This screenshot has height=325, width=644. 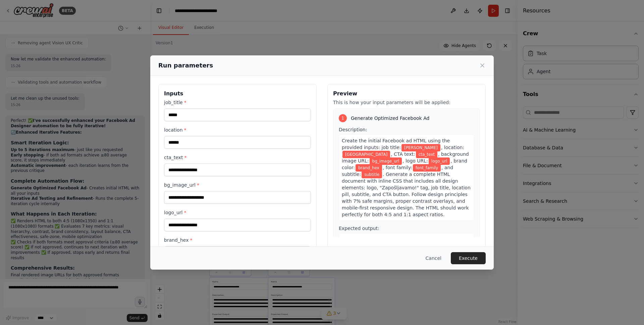 What do you see at coordinates (390, 118) in the screenshot?
I see `span: Generate Optimized Facebook Ad` at bounding box center [390, 118].